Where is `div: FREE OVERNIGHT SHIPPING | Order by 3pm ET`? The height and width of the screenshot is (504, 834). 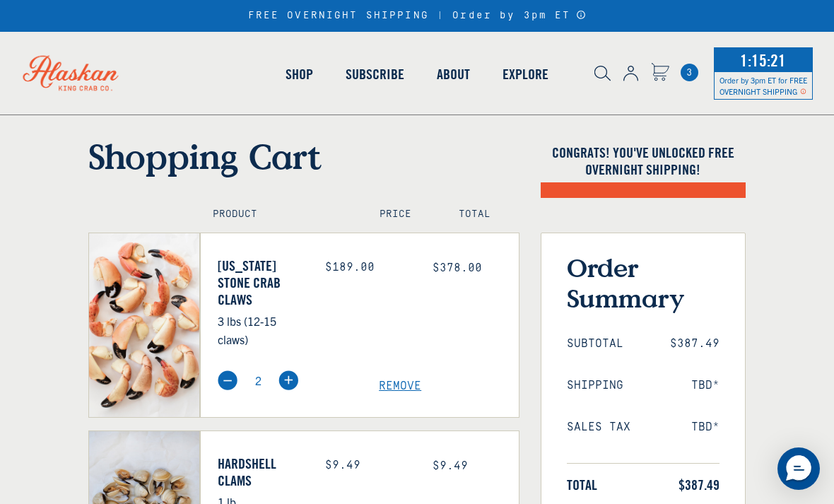 div: FREE OVERNIGHT SHIPPING | Order by 3pm ET is located at coordinates (417, 16).